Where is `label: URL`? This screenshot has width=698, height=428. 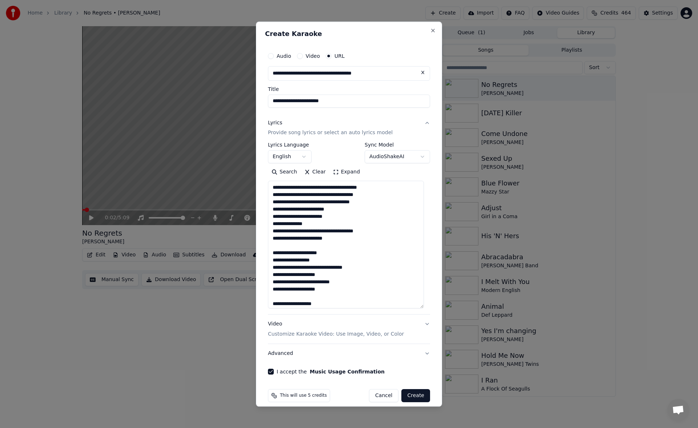 label: URL is located at coordinates (340, 56).